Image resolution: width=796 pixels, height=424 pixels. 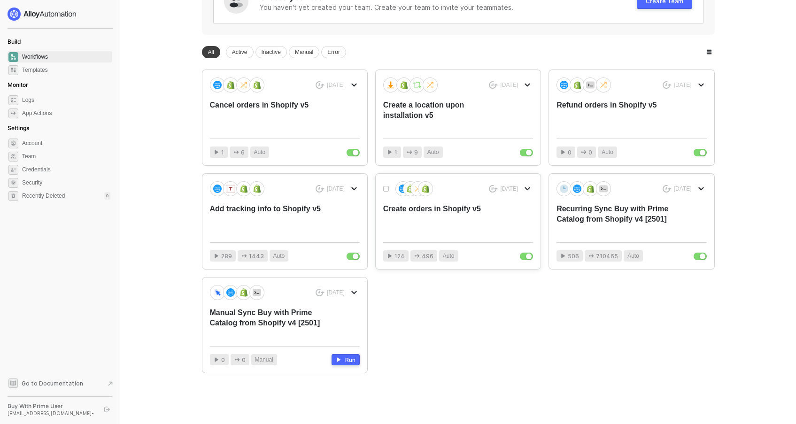 I want to click on span: security, so click(x=13, y=183).